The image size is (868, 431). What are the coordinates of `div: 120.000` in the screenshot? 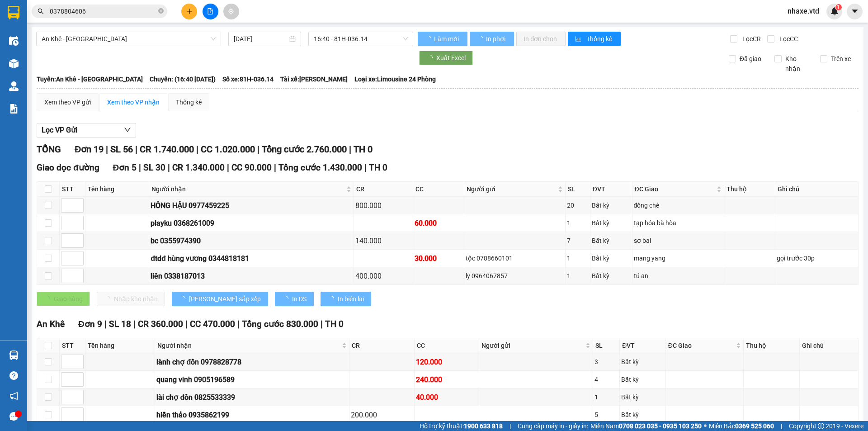 It's located at (446, 362).